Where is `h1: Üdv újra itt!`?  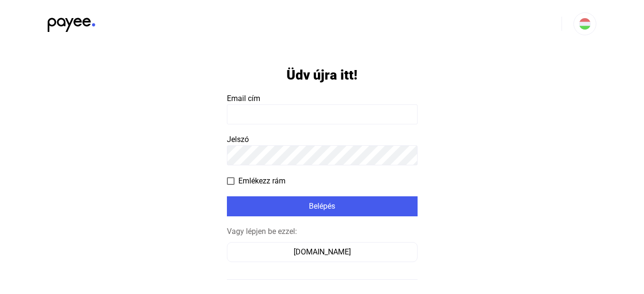
h1: Üdv újra itt! is located at coordinates (322, 75).